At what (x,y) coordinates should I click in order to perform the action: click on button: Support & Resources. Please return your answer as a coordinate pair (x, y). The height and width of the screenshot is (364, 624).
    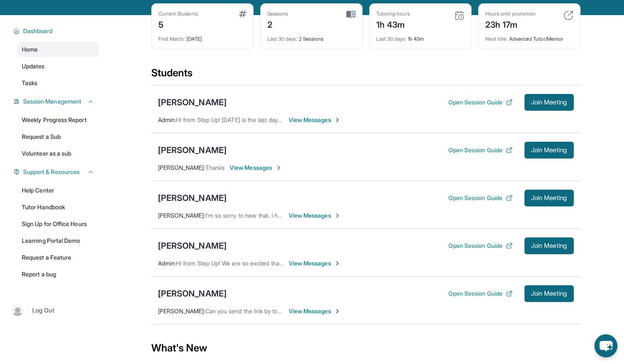
    Looking at the image, I should click on (57, 172).